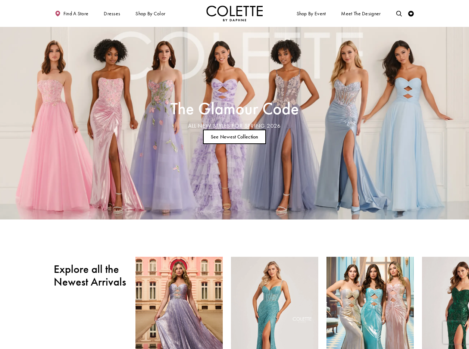  What do you see at coordinates (235, 126) in the screenshot?
I see `h4: ALL NEW STYLES FOR SPRING 2026` at bounding box center [235, 126].